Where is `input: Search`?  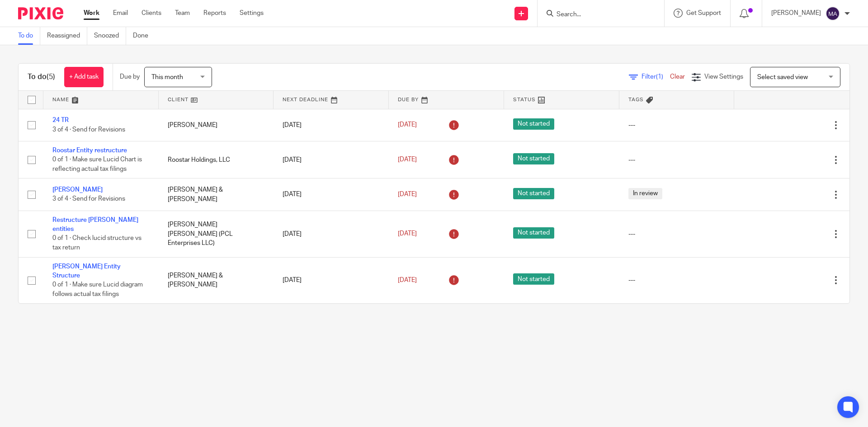 input: Search is located at coordinates (597, 15).